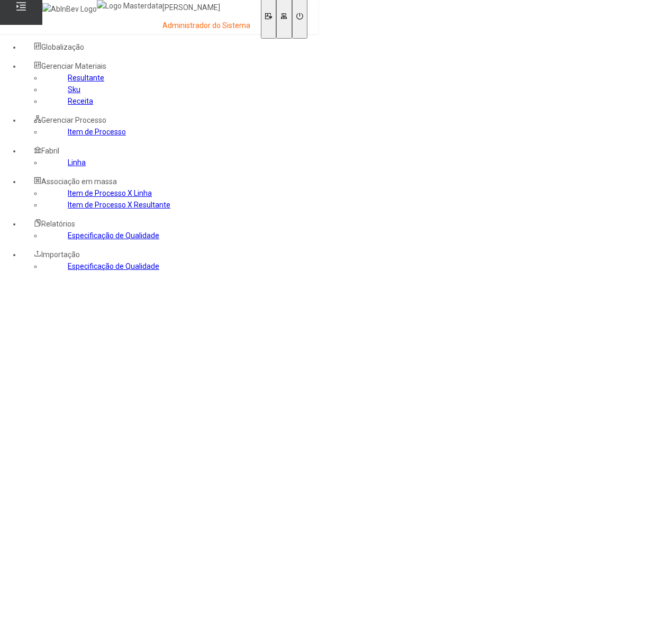  I want to click on a: Item de Processo X Resultante, so click(119, 205).